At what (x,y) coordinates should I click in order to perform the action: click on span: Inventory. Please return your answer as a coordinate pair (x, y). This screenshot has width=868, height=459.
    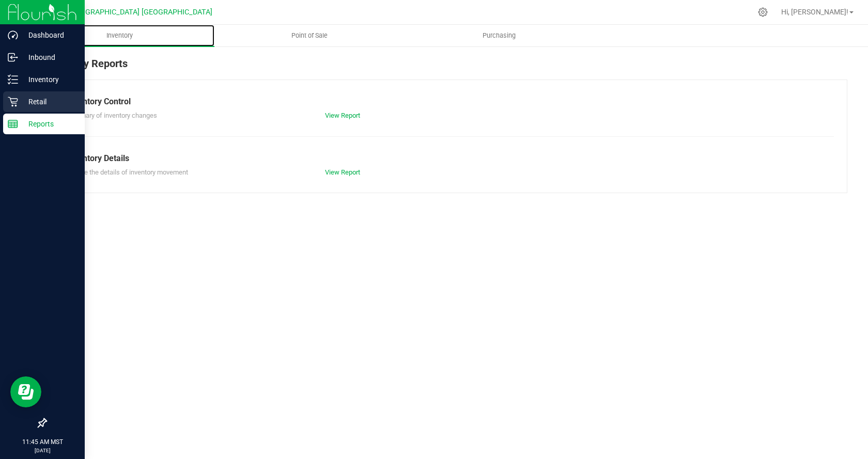
    Looking at the image, I should click on (120, 36).